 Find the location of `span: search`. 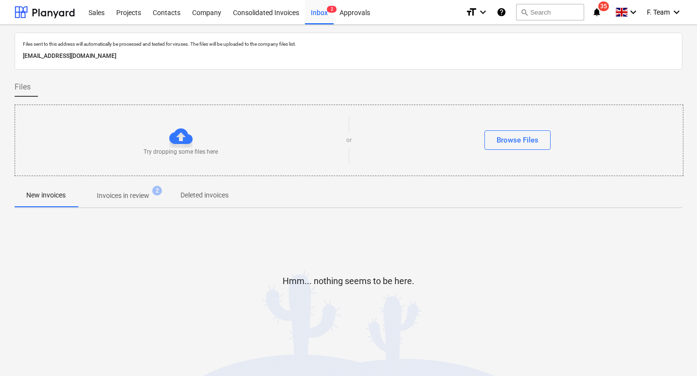

span: search is located at coordinates (525, 12).